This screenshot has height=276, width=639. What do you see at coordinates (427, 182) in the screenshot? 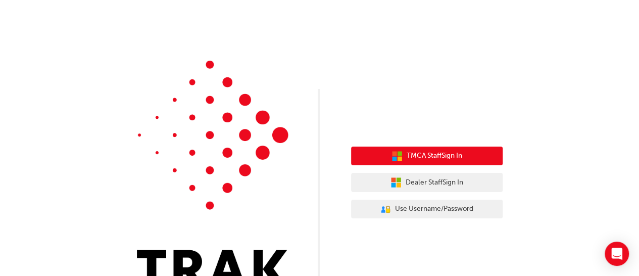
I see `button: Dealer StaffSign In` at bounding box center [427, 182].